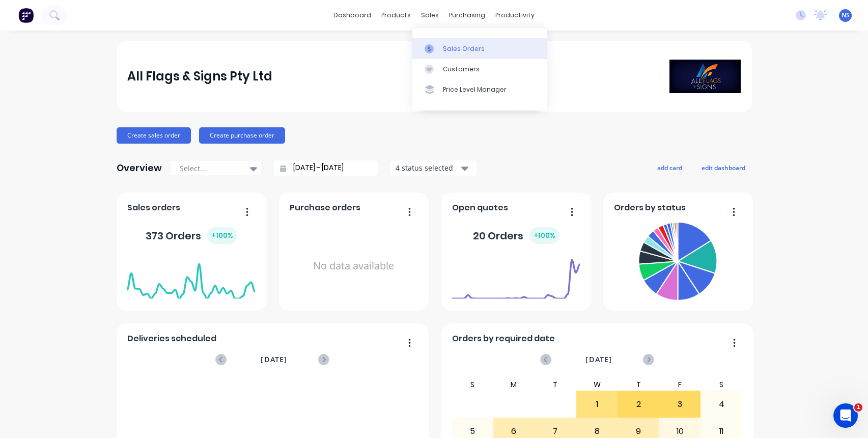 This screenshot has width=868, height=438. What do you see at coordinates (396, 15) in the screenshot?
I see `div: products` at bounding box center [396, 15].